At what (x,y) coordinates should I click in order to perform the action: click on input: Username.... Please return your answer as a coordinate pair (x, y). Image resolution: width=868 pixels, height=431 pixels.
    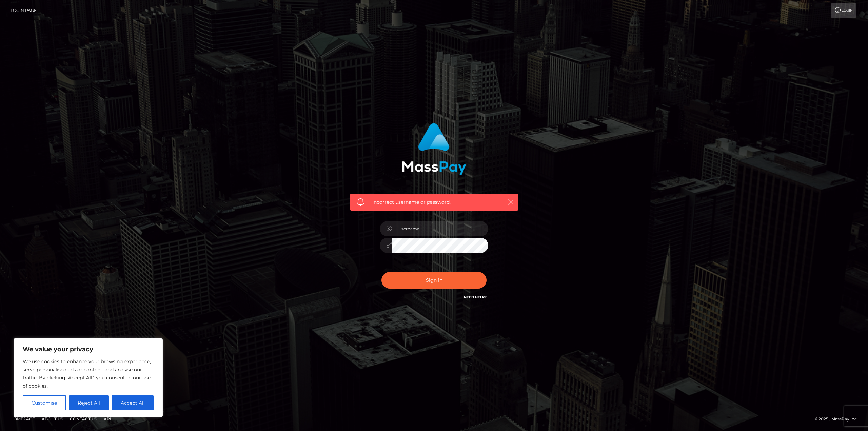
    Looking at the image, I should click on (440, 228).